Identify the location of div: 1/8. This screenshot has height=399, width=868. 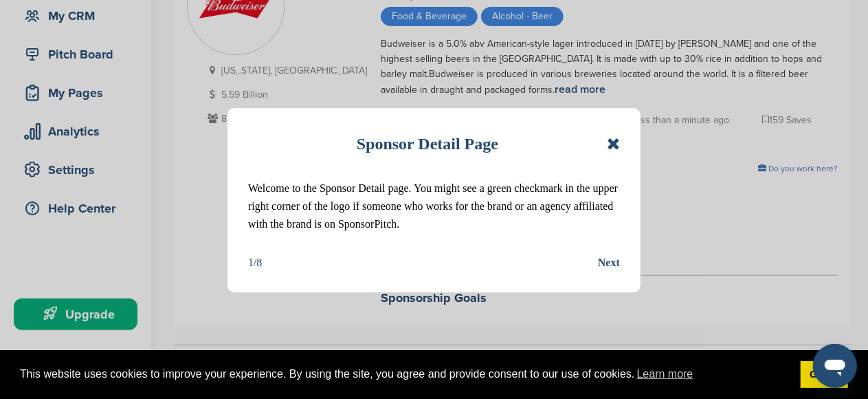
(255, 263).